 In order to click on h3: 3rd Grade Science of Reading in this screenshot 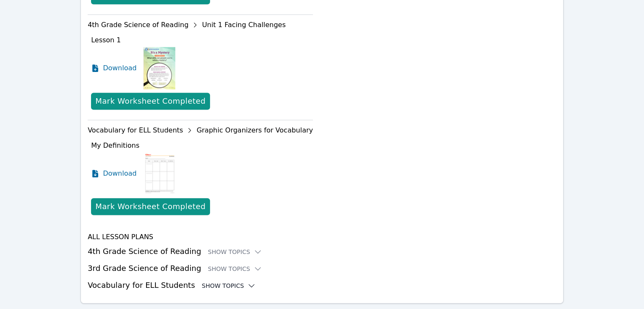, I will do `click(321, 268)`.